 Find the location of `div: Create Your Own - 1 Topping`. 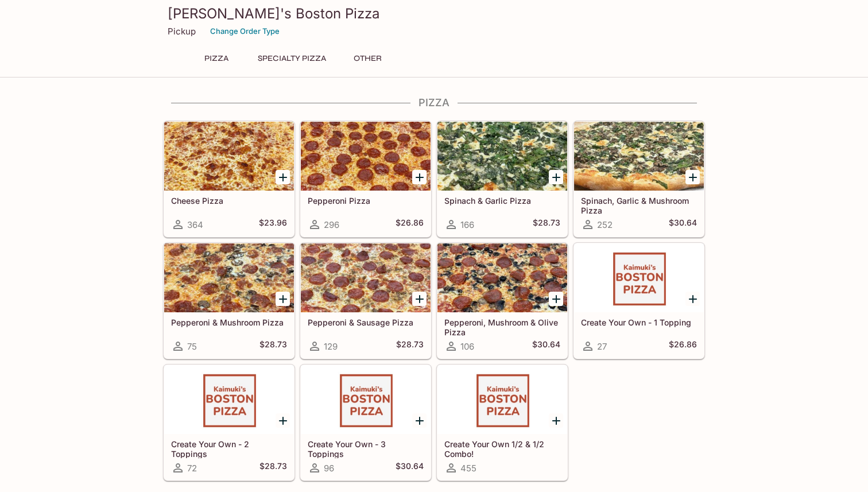

div: Create Your Own - 1 Topping is located at coordinates (639, 278).